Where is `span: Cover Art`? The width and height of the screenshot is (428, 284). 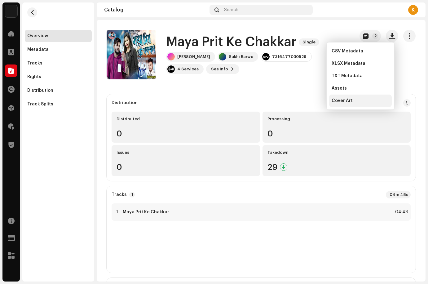 span: Cover Art is located at coordinates (342, 101).